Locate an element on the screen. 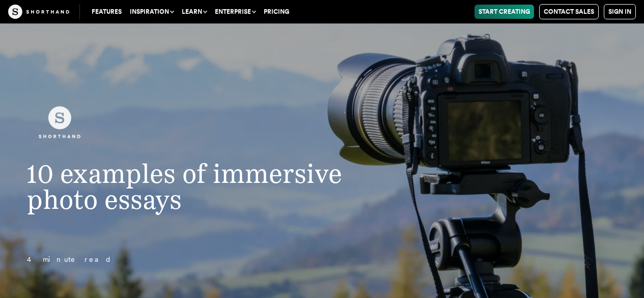 The image size is (644, 298). button: Inspiration is located at coordinates (152, 12).